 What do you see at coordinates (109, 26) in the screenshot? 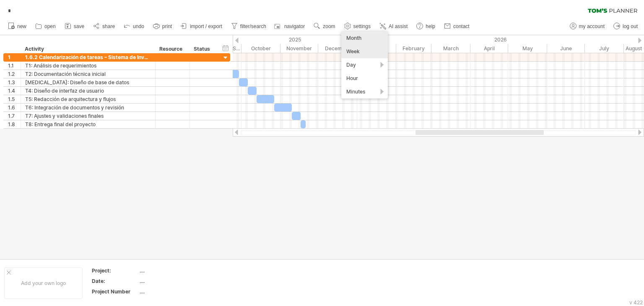
I see `span: share` at bounding box center [109, 26].